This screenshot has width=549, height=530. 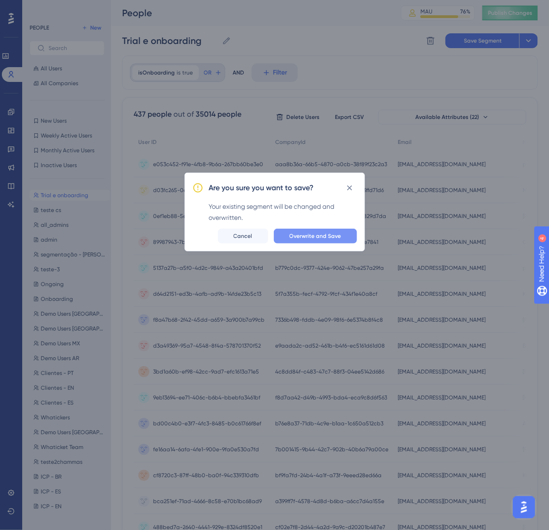 I want to click on div: Your existing segment will be changed and overwritten., so click(x=283, y=212).